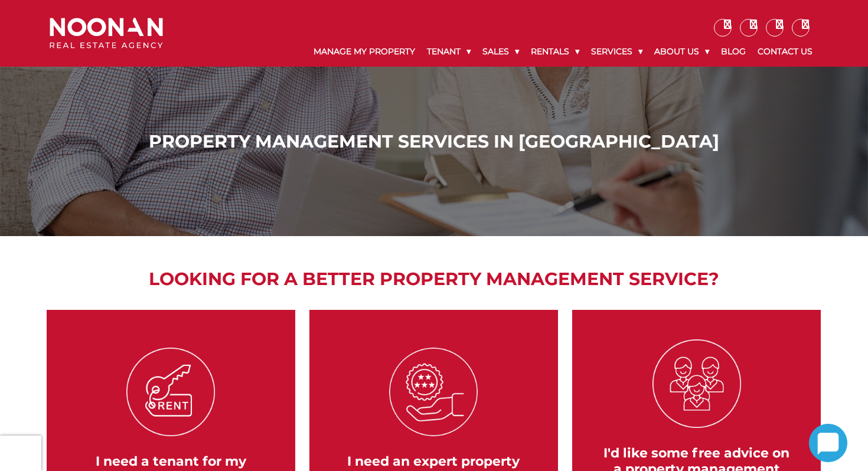 Image resolution: width=868 pixels, height=471 pixels. What do you see at coordinates (556, 51) in the screenshot?
I see `a: Rentals` at bounding box center [556, 51].